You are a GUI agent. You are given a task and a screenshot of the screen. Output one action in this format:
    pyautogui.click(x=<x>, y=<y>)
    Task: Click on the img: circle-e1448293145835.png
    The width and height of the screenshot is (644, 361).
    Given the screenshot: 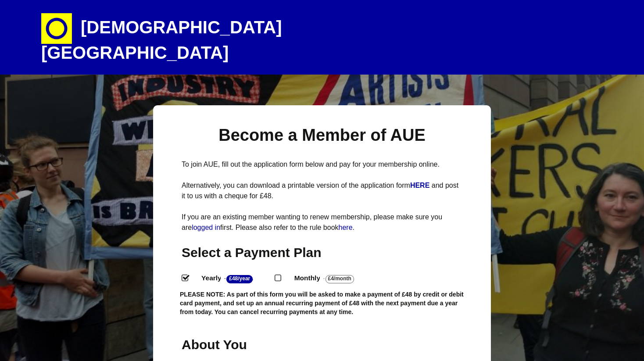 What is the action you would take?
    pyautogui.click(x=57, y=29)
    